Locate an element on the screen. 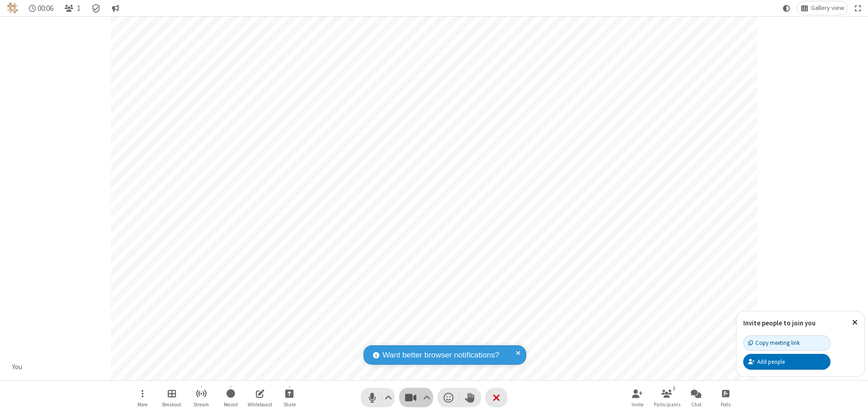 The image size is (868, 414). span: 00:06 is located at coordinates (45, 8).